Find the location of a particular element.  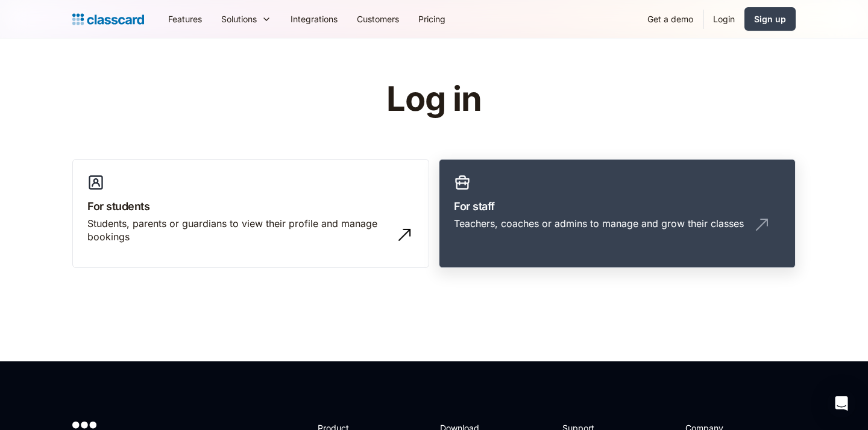

a: For staffTeachers, coaches or admins to manage and grow their classes is located at coordinates (618, 214).